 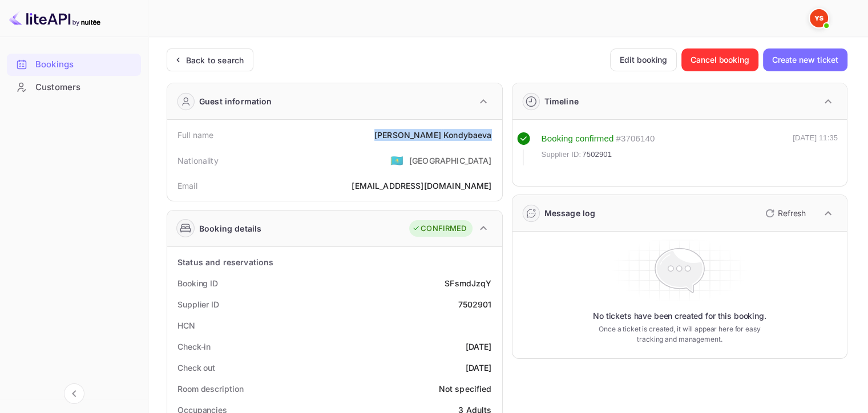 I want to click on div: Email, so click(x=188, y=185).